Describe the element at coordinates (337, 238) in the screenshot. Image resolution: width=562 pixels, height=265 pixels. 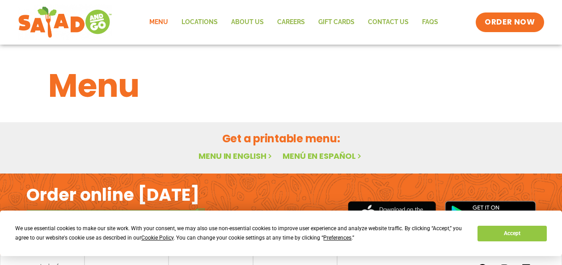
I see `span: Preferences` at that location.